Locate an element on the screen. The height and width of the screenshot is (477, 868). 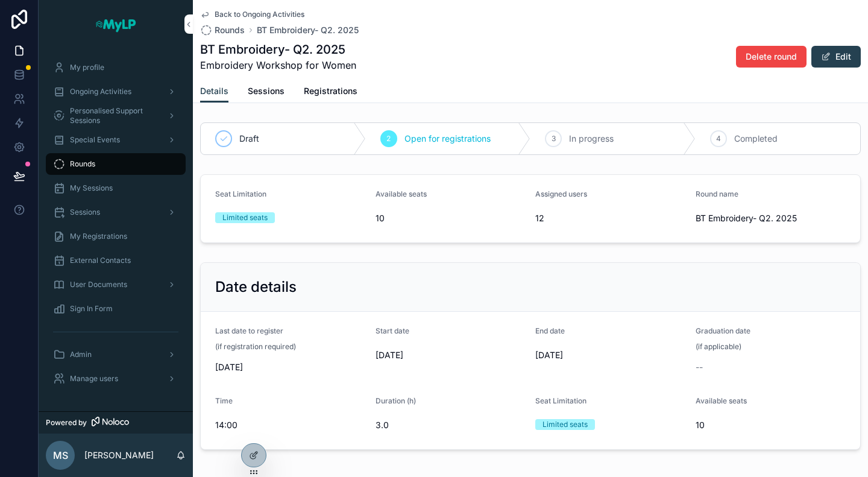
h2: Date details is located at coordinates (255, 287).